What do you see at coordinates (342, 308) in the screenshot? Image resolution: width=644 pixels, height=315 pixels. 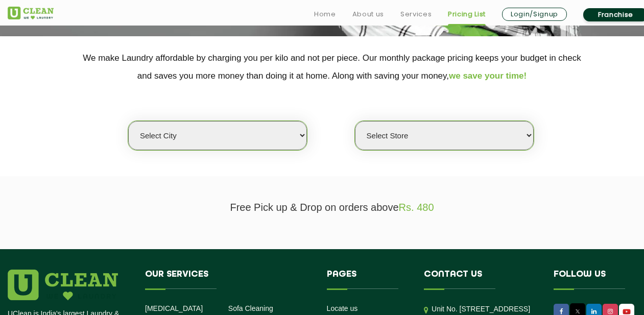 I see `a: Locate us` at bounding box center [342, 308].